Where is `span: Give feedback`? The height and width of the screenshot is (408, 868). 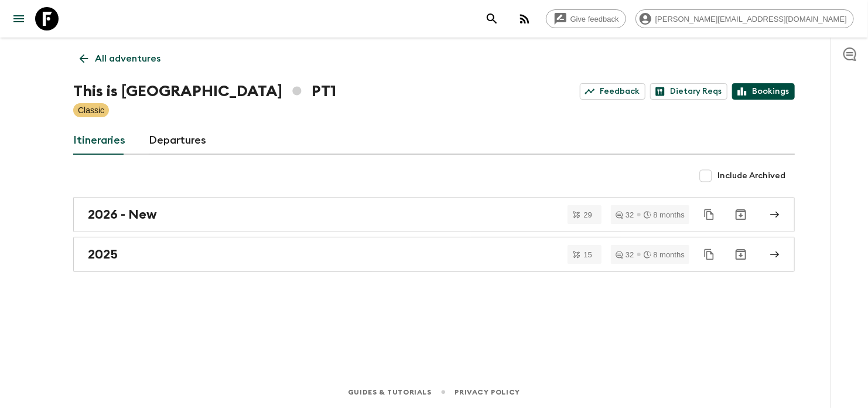 span: Give feedback is located at coordinates (595, 19).